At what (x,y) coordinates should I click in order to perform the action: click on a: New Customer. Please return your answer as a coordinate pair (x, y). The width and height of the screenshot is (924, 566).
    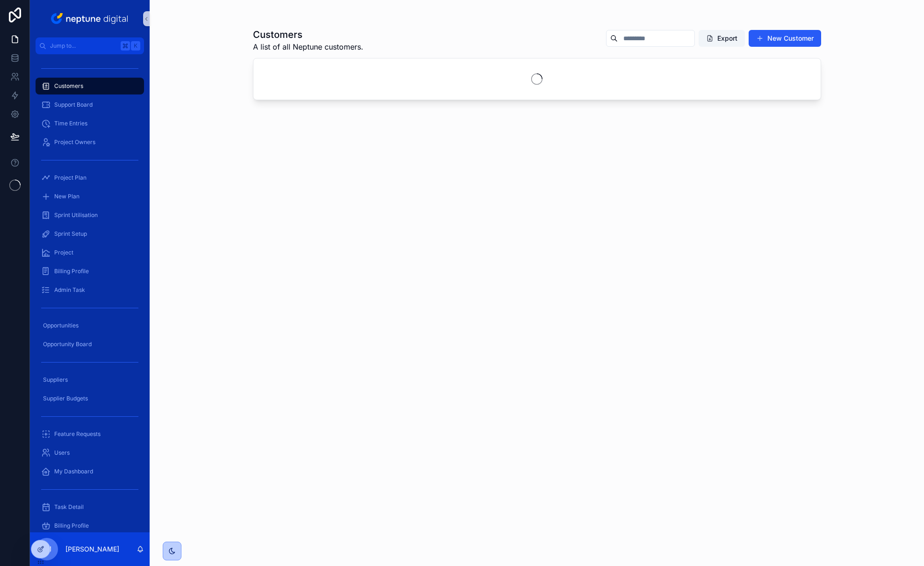
    Looking at the image, I should click on (785, 38).